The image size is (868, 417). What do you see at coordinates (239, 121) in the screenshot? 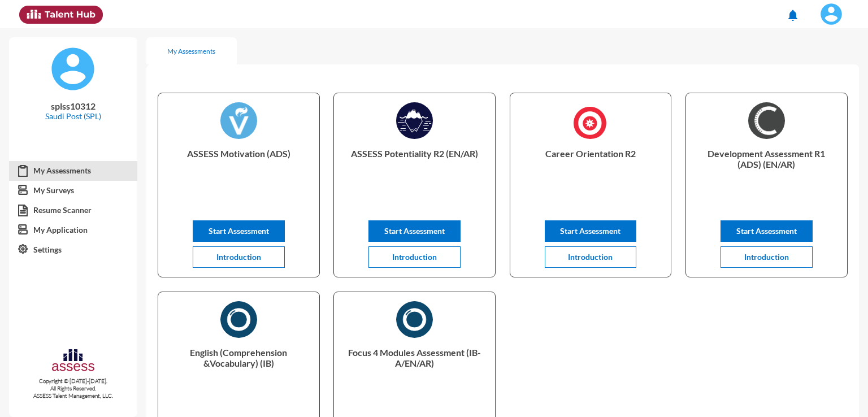
I see `img: ASSESS_Motivation_(ADS)_1726044876717` at bounding box center [239, 121].